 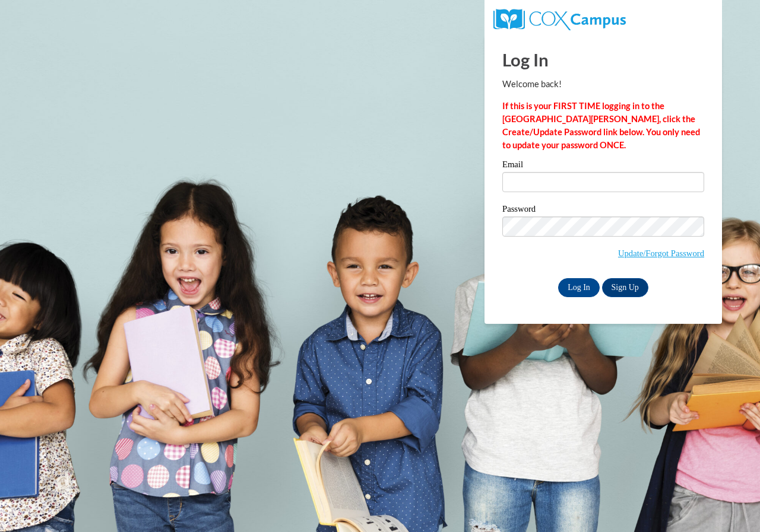 I want to click on a: Update/Forgot Password, so click(x=660, y=253).